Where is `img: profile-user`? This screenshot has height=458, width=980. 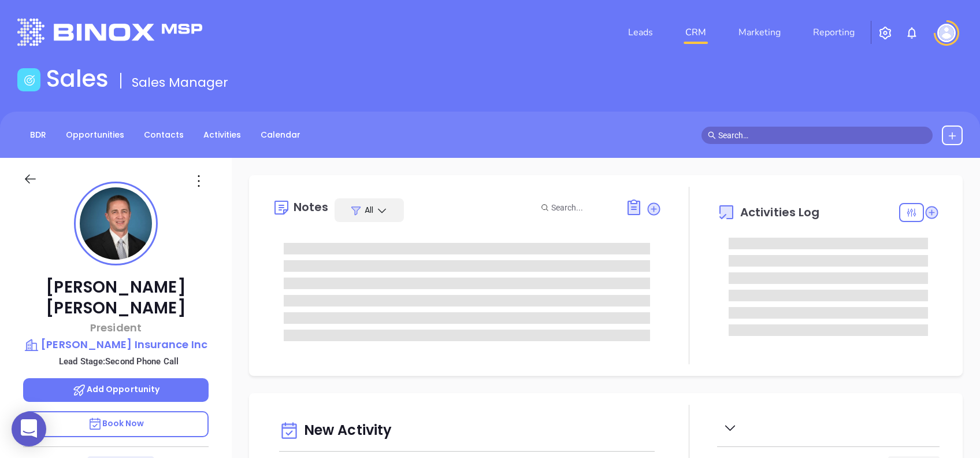 img: profile-user is located at coordinates (115, 224).